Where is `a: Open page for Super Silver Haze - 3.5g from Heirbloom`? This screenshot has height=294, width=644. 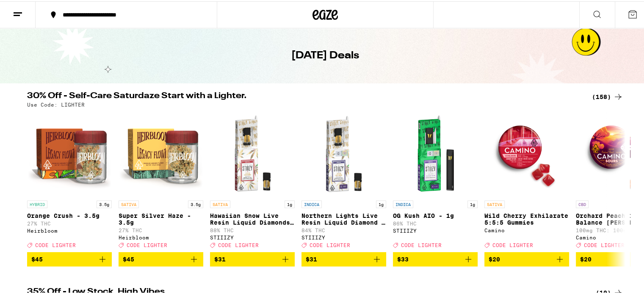
a: Open page for Super Silver Haze - 3.5g from Heirbloom is located at coordinates (161, 181).